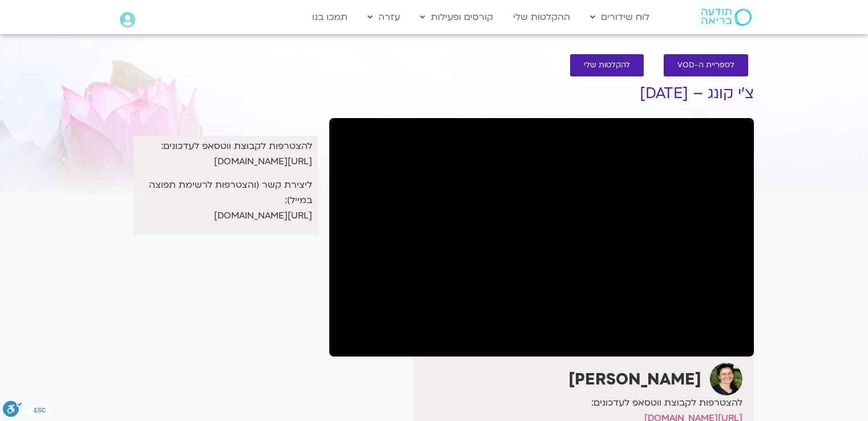 The width and height of the screenshot is (868, 421). What do you see at coordinates (383, 17) in the screenshot?
I see `a: עזרה` at bounding box center [383, 17].